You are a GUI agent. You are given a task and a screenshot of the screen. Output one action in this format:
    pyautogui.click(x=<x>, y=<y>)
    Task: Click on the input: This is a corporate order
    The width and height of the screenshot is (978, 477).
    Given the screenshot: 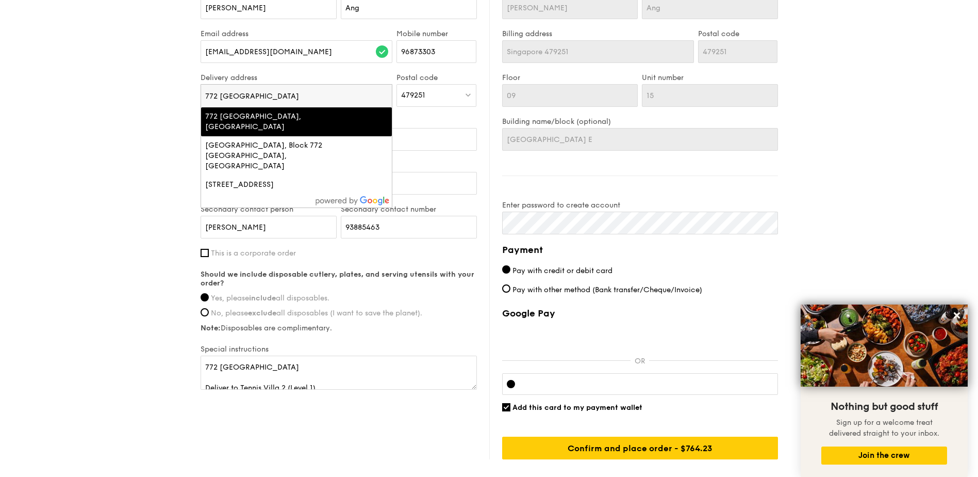 What is the action you would take?
    pyautogui.click(x=205, y=253)
    